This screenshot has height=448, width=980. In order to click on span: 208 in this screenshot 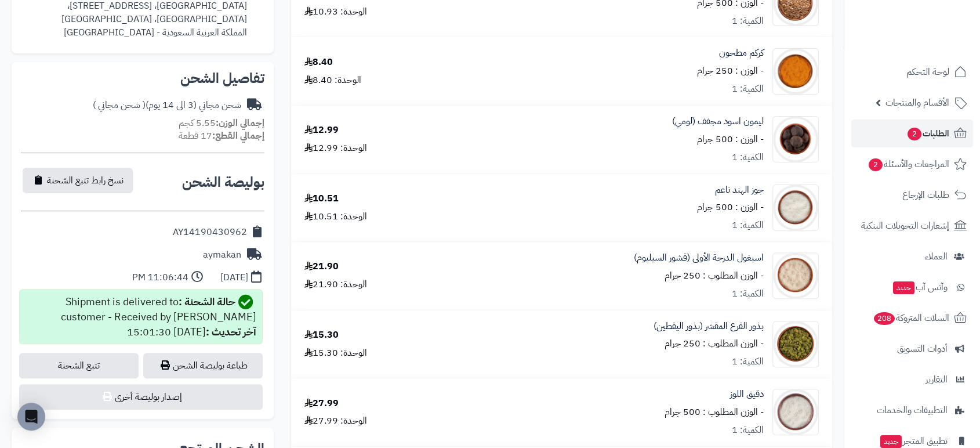, I will do `click(884, 319)`.